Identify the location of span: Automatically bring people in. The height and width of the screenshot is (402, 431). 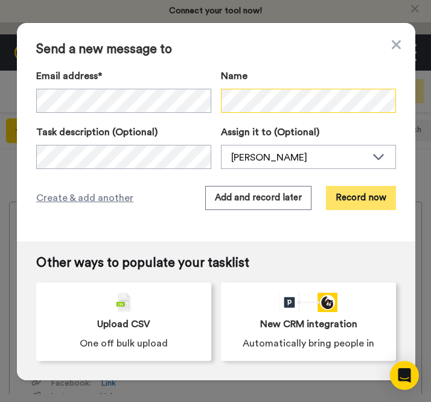
(308, 343).